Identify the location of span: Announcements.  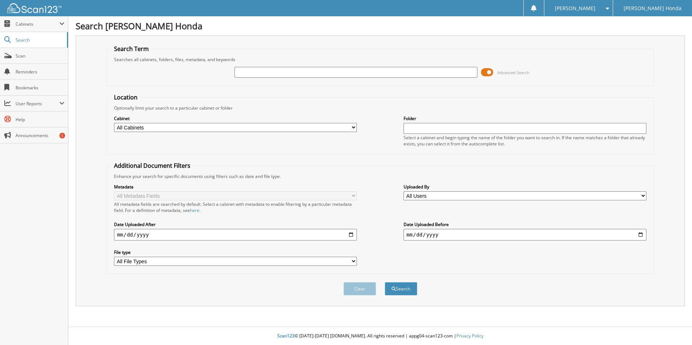
(40, 135).